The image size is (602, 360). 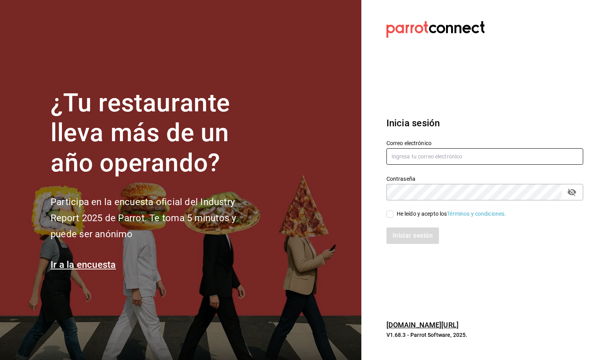 I want to click on h3: Inicia sesión, so click(x=485, y=123).